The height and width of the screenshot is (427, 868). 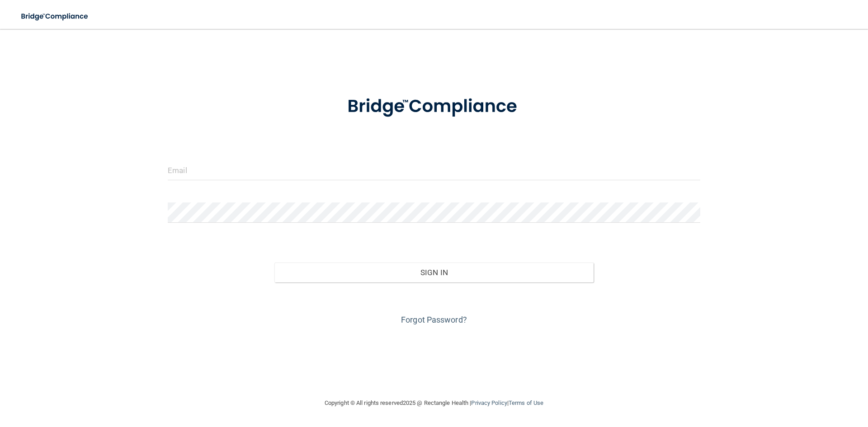 I want to click on a: Forgot Password?, so click(x=434, y=320).